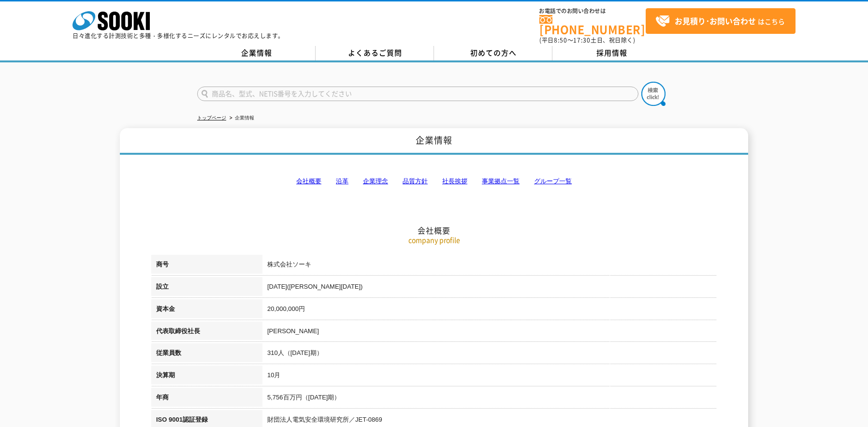 The height and width of the screenshot is (427, 868). What do you see at coordinates (241, 118) in the screenshot?
I see `li: 企業情報` at bounding box center [241, 118].